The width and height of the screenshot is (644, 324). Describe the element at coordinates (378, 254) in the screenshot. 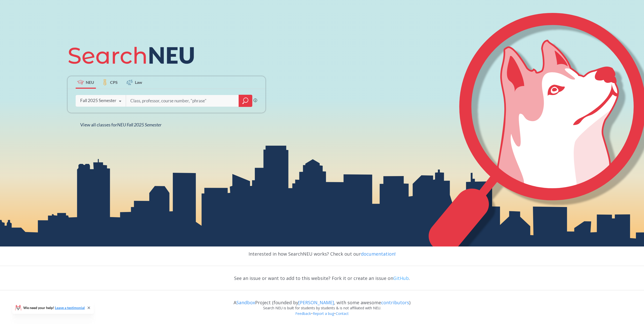

I see `a: documentation!` at that location.